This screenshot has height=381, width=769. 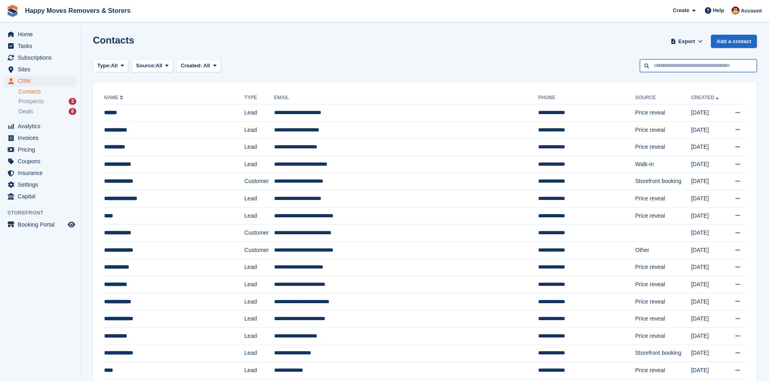 What do you see at coordinates (71, 225) in the screenshot?
I see `a: Preview store` at bounding box center [71, 225].